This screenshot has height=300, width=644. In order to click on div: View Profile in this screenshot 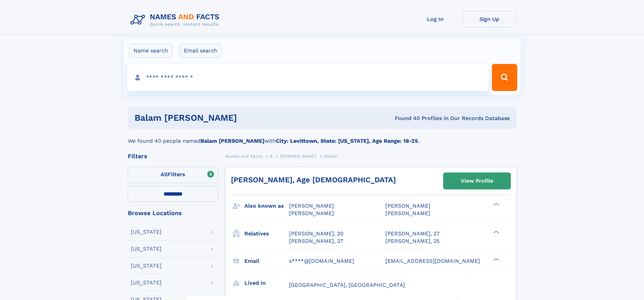, I will do `click(477, 181)`.